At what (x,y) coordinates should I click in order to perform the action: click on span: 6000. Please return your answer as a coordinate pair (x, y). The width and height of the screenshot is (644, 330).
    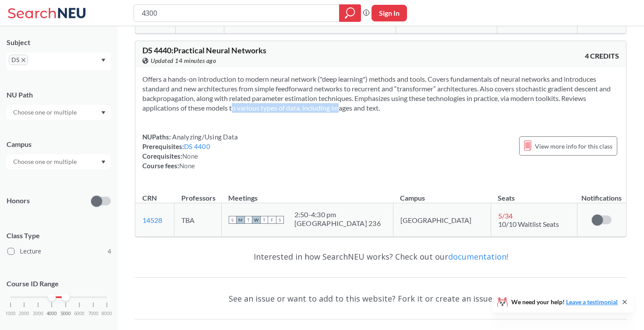
    Looking at the image, I should click on (79, 313).